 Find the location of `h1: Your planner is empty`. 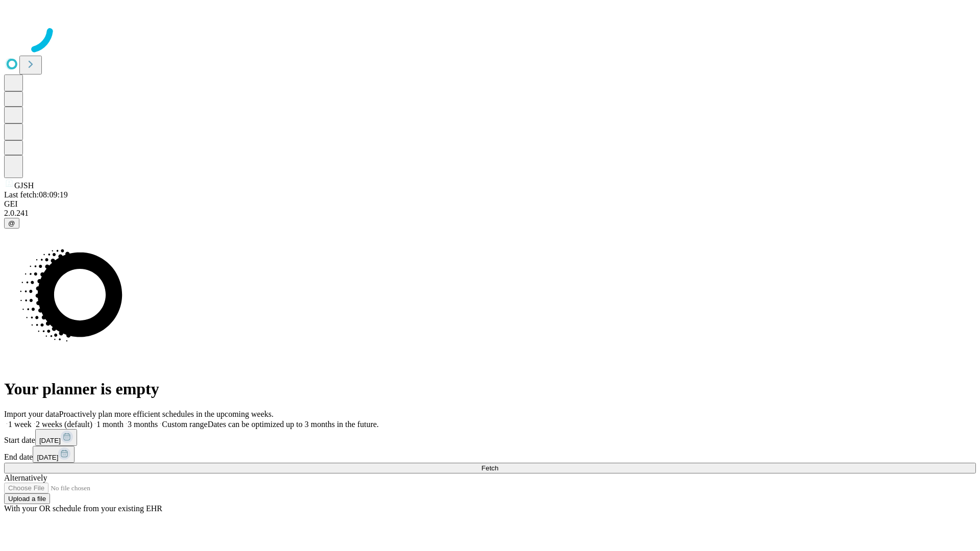

h1: Your planner is empty is located at coordinates (490, 389).